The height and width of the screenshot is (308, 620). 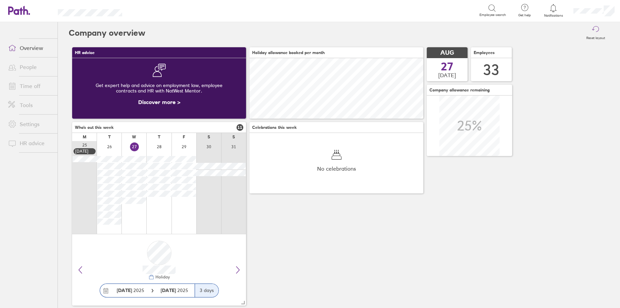 What do you see at coordinates (149, 10) in the screenshot?
I see `div: Search` at bounding box center [149, 10].